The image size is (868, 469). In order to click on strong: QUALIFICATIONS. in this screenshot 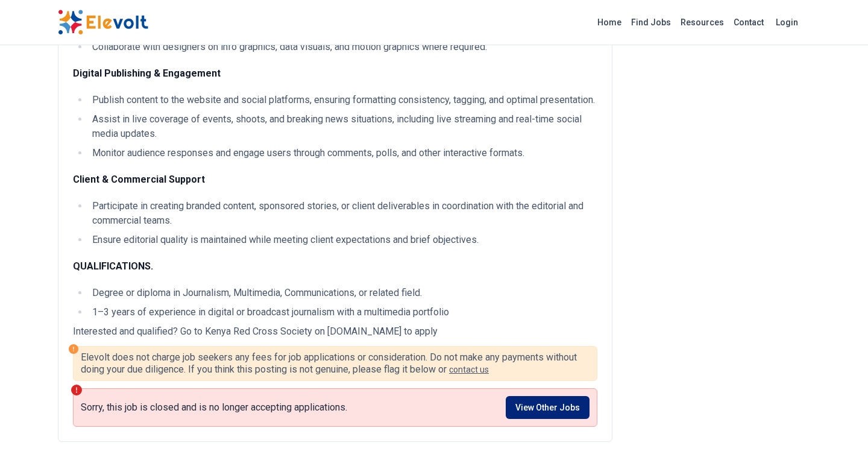, I will do `click(113, 266)`.